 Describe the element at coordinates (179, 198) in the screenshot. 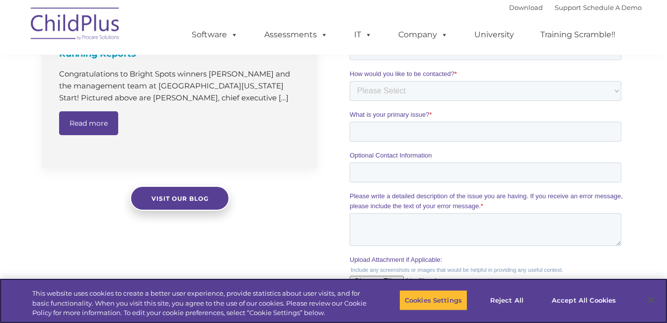

I see `span: Visit our blog` at that location.